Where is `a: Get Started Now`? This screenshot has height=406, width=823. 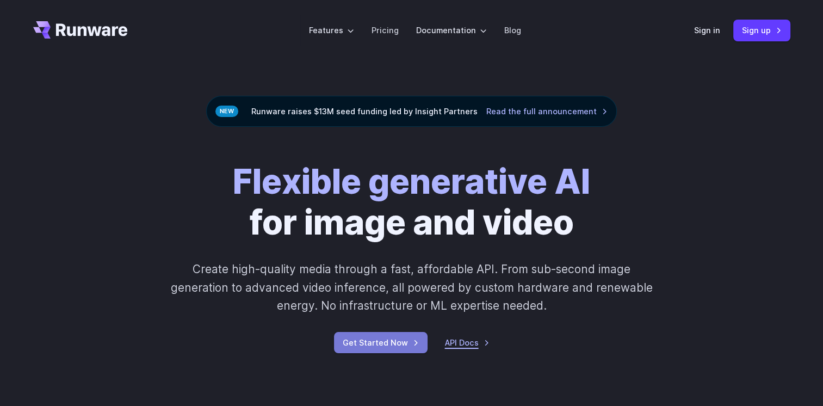
a: Get Started Now is located at coordinates (381, 342).